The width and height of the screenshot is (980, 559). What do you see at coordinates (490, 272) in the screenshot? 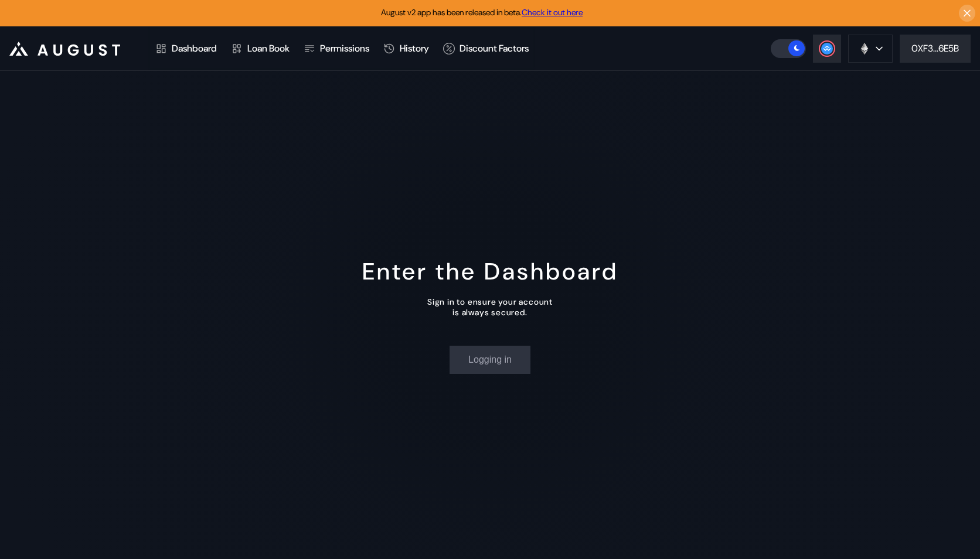
I see `div: Enter the Dashboard` at bounding box center [490, 272].